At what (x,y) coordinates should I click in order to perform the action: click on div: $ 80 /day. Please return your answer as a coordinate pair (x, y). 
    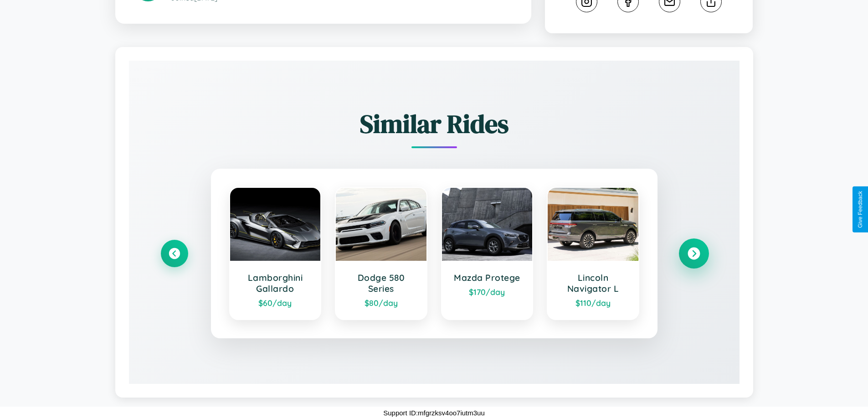
    Looking at the image, I should click on (381, 303).